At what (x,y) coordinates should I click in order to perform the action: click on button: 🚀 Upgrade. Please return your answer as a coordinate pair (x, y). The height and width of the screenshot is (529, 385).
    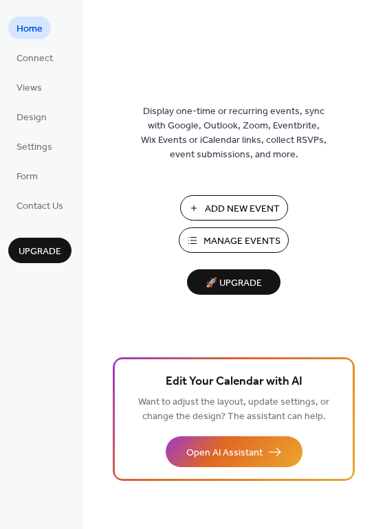
    Looking at the image, I should click on (234, 282).